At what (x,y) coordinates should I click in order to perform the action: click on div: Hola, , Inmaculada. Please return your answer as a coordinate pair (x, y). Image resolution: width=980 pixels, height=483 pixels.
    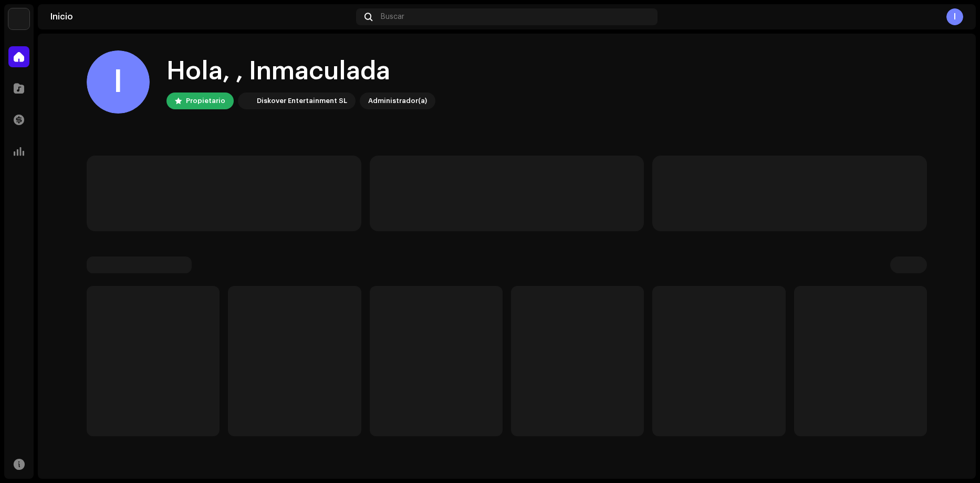
    Looking at the image, I should click on (301, 71).